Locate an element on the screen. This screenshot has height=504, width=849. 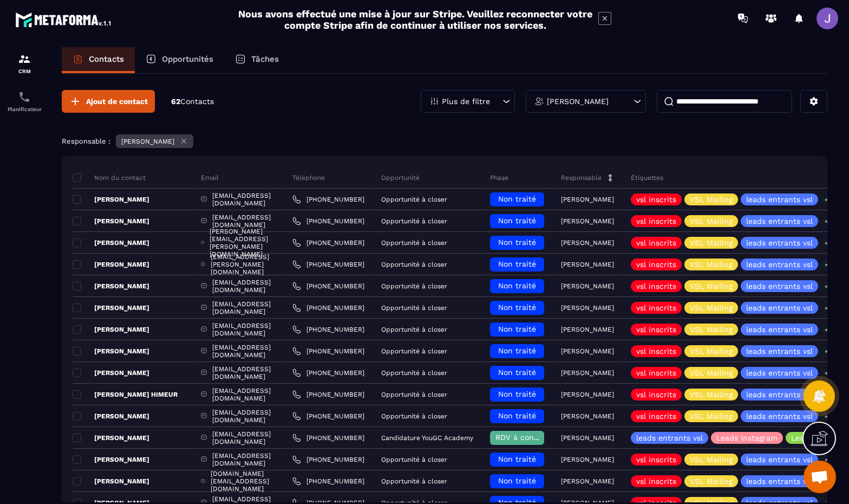
a: Tâches is located at coordinates (257, 60).